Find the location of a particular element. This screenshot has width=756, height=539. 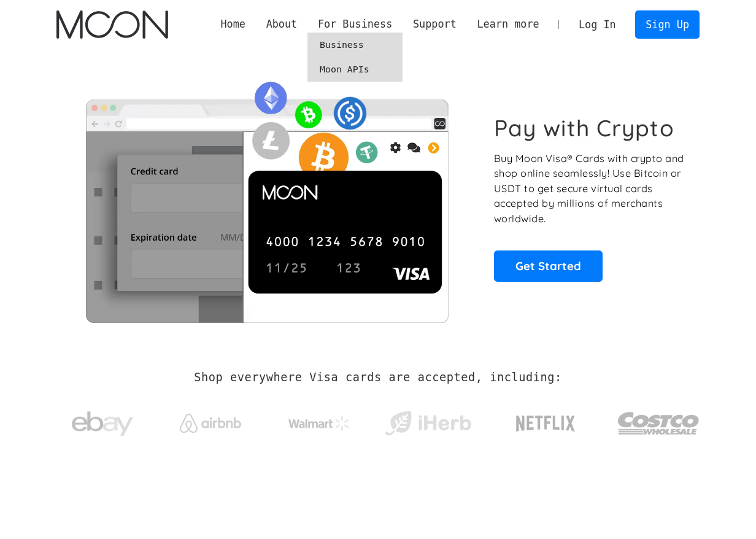

a: Airbnb is located at coordinates (210, 420).